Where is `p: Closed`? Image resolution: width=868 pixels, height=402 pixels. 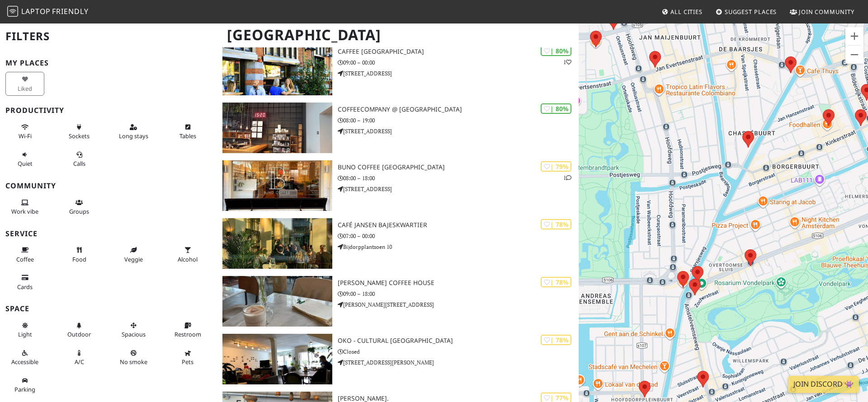
p: Closed is located at coordinates (458, 351).